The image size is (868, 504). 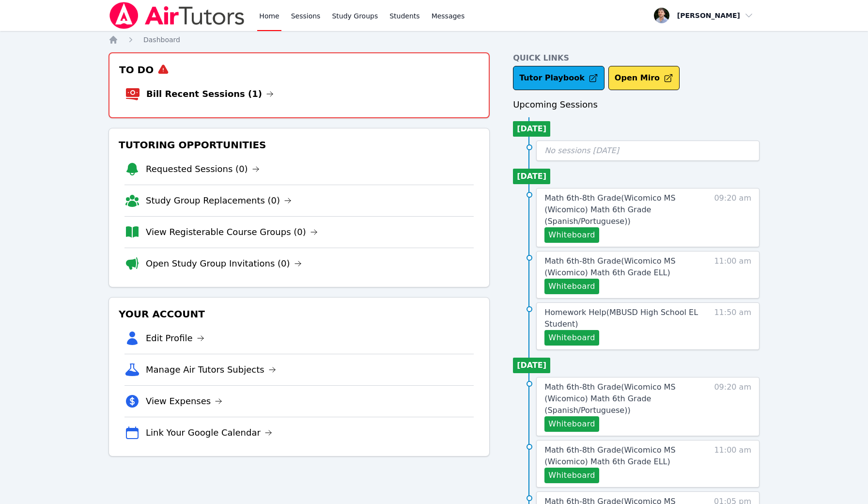 What do you see at coordinates (219, 201) in the screenshot?
I see `a: Study Group Replacements (0)` at bounding box center [219, 201].